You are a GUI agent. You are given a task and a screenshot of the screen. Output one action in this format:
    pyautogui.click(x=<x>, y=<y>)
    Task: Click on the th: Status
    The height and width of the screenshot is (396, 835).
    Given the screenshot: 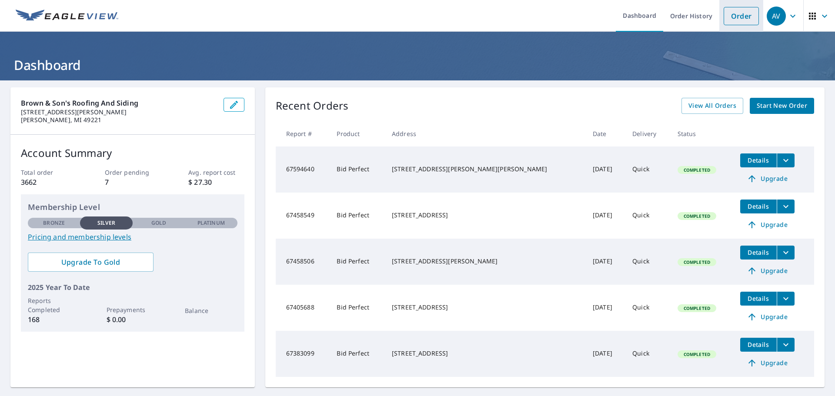 What is the action you would take?
    pyautogui.click(x=702, y=133)
    